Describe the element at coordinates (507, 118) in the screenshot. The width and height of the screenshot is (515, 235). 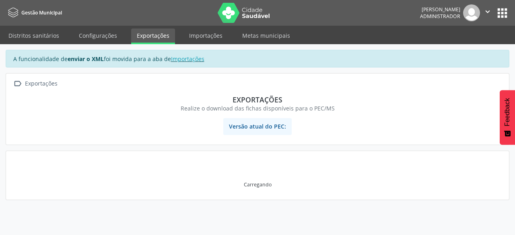
I see `button: Feedback - Mostrar pesquisa` at that location.